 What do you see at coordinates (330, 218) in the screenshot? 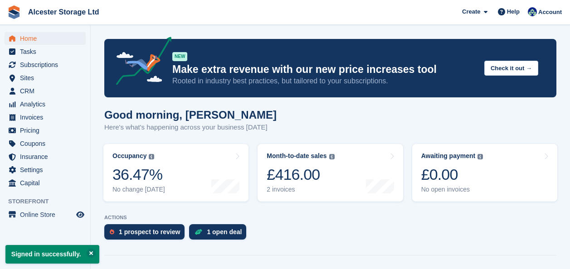
I see `p: ACTIONS` at bounding box center [330, 218].